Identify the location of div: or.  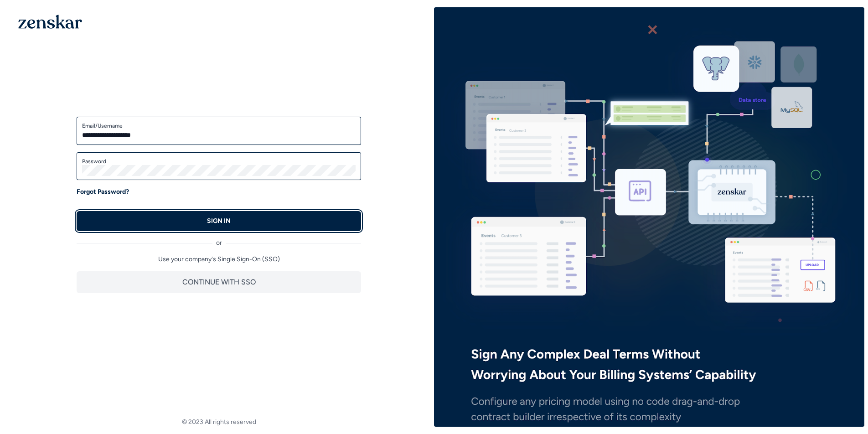
(219, 239).